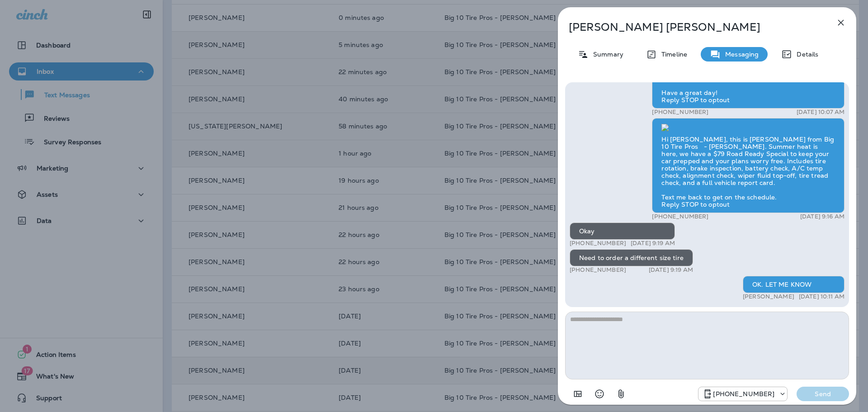  Describe the element at coordinates (672, 54) in the screenshot. I see `p: Timeline` at that location.